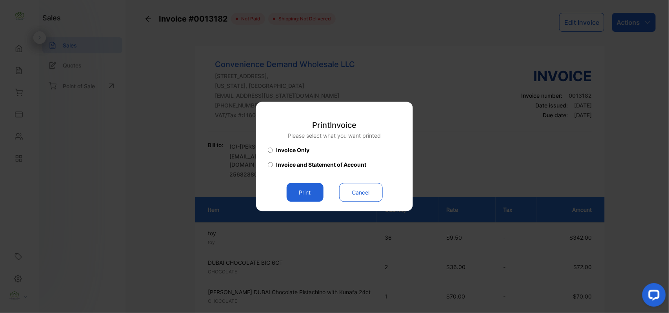 The image size is (669, 313). Describe the element at coordinates (321, 165) in the screenshot. I see `span: Invoice and Statement of Account` at that location.